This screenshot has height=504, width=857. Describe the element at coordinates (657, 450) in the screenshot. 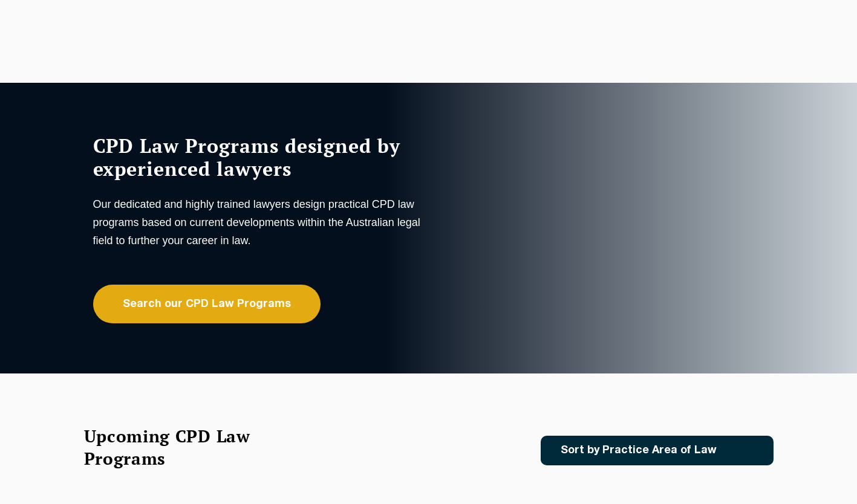

I see `a: Sort by Practice Area of Law` at that location.